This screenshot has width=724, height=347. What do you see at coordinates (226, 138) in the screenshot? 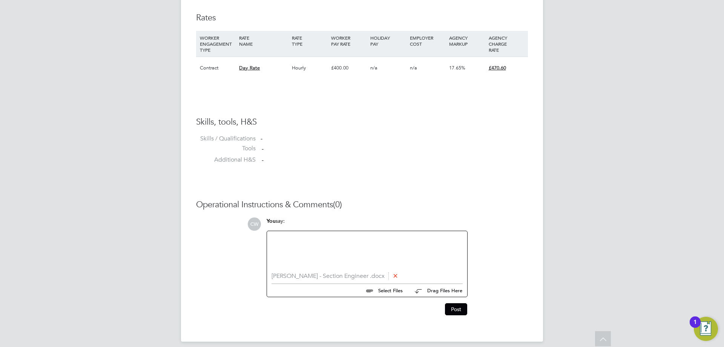
I see `label: Skills / Qualifications` at bounding box center [226, 138].